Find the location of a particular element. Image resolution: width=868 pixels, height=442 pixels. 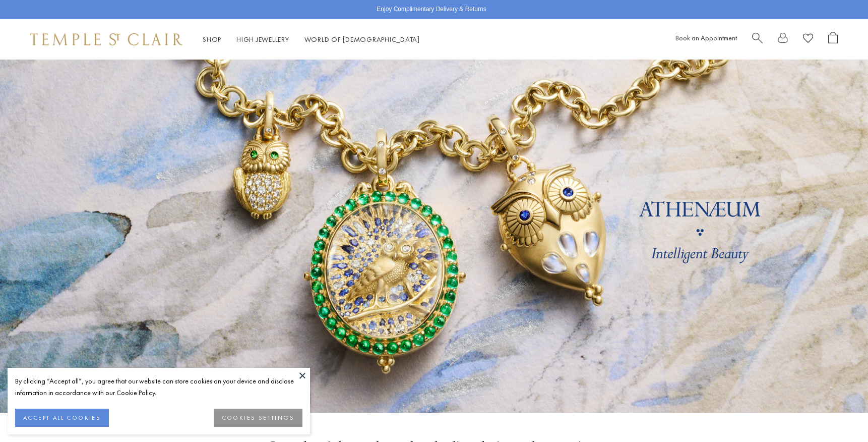

a: View Wishlist is located at coordinates (808, 39).